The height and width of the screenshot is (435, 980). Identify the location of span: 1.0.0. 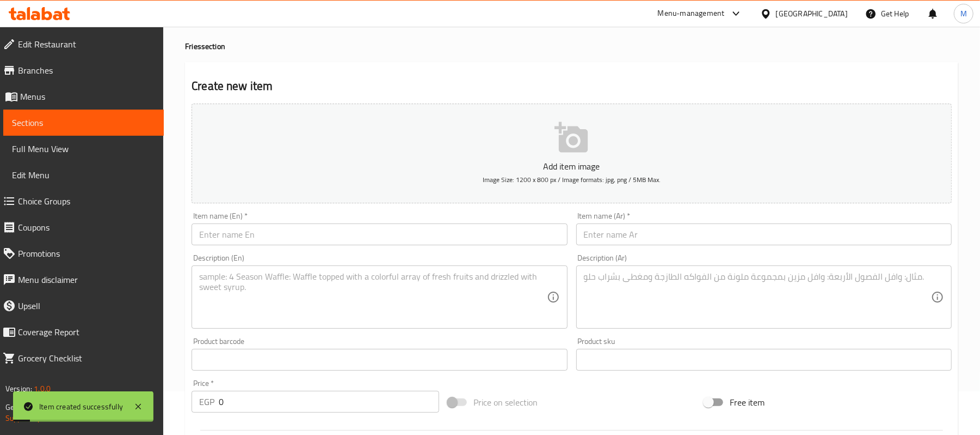
(42, 388).